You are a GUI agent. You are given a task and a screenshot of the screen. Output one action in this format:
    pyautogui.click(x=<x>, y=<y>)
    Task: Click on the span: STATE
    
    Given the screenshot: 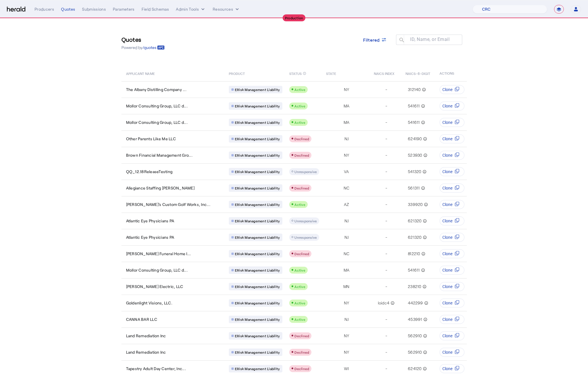 What is the action you would take?
    pyautogui.click(x=331, y=73)
    